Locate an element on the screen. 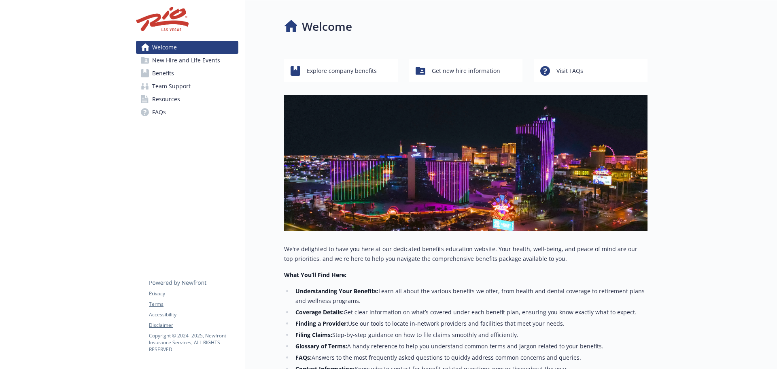 This screenshot has height=369, width=777. a: Resources is located at coordinates (187, 99).